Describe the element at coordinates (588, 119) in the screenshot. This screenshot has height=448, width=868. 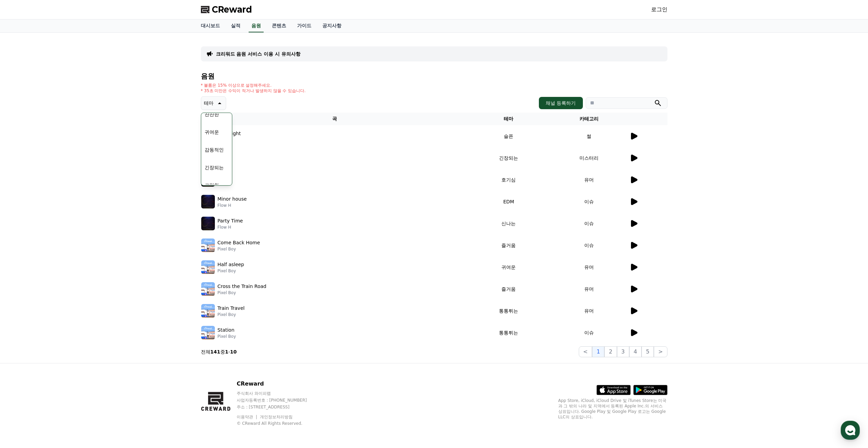
I see `th: 카테고리` at that location.